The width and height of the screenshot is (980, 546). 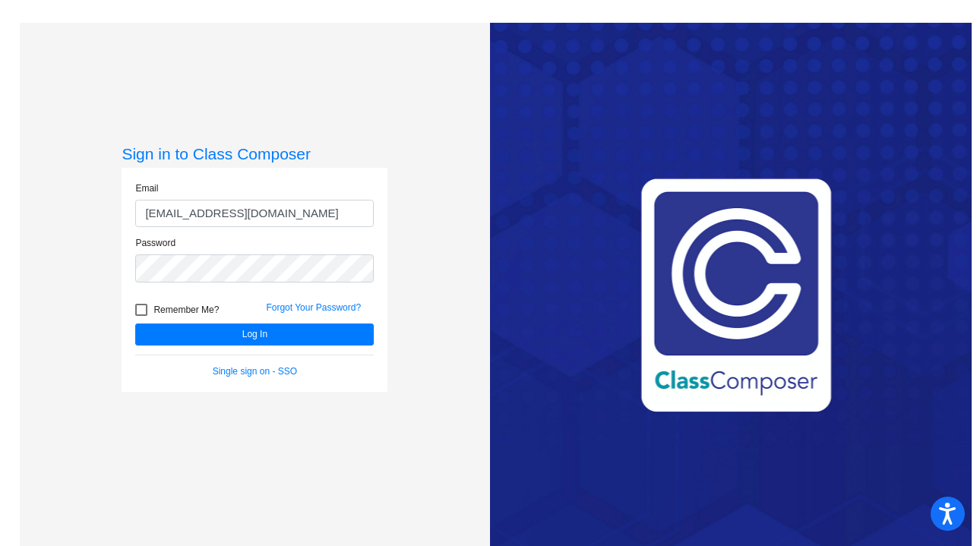 What do you see at coordinates (255, 372) in the screenshot?
I see `a: Single sign on - SSO` at bounding box center [255, 372].